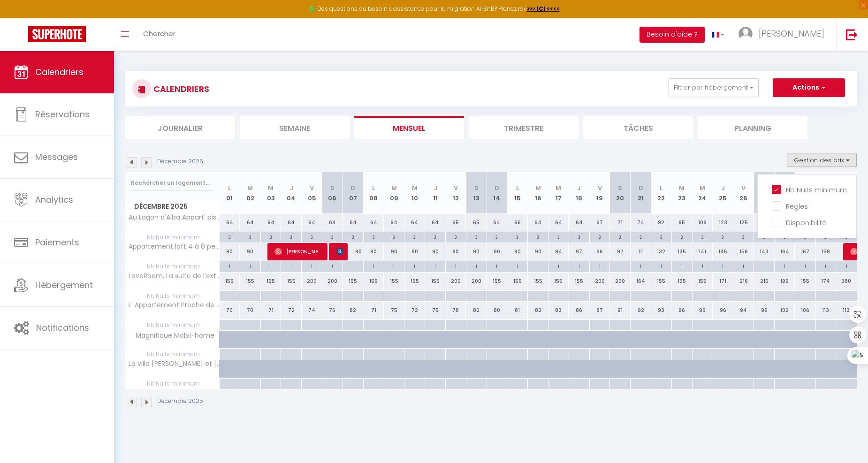 The image size is (868, 463). Describe the element at coordinates (662, 192) in the screenshot. I see `th: 22` at that location.